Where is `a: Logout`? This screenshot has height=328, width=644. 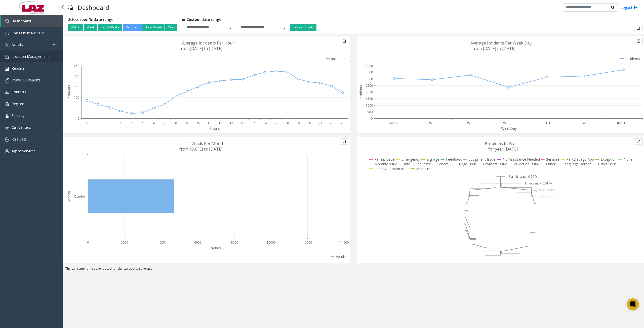 a: Logout is located at coordinates (629, 8).